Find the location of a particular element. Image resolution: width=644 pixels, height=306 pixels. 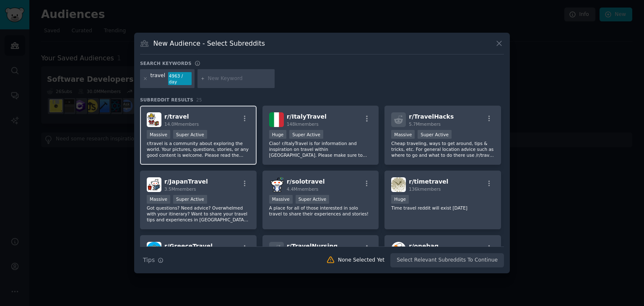

span: r/ TravelNursing is located at coordinates (312, 246).